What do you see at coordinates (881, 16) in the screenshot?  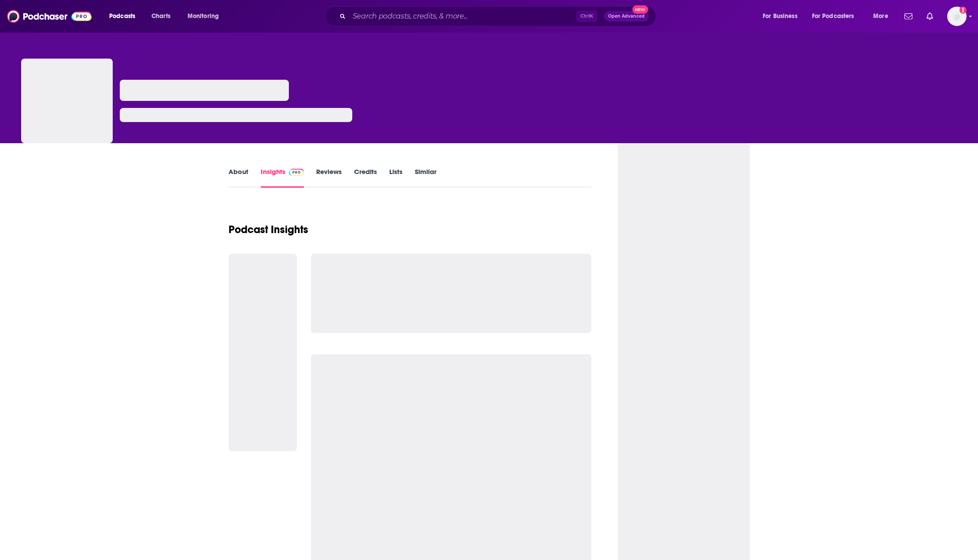 I see `span: More` at bounding box center [881, 16].